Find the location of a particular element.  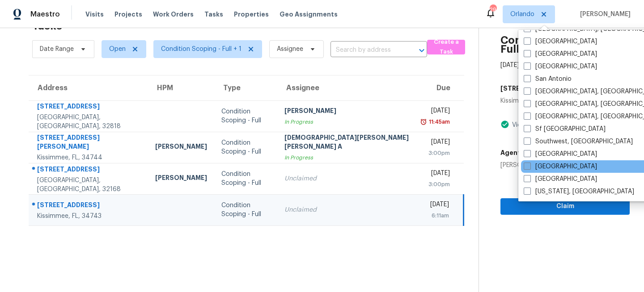

span: Create a Task is located at coordinates (446, 48).